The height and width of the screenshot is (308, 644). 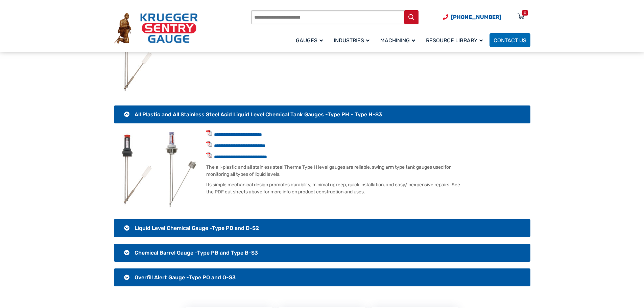 What do you see at coordinates (196, 228) in the screenshot?
I see `span: Liquid Level Chemical Gauge -Type PD and D-S2` at bounding box center [196, 228].